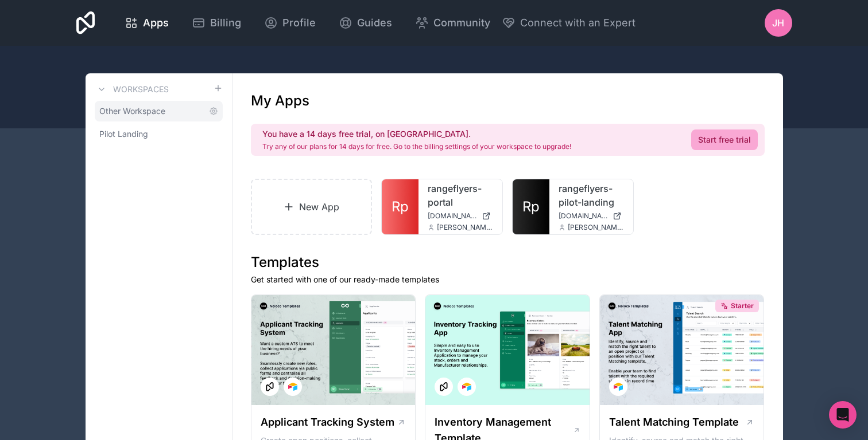 The width and height of the screenshot is (868, 440). What do you see at coordinates (578, 23) in the screenshot?
I see `span: Connect with an Expert` at bounding box center [578, 23].